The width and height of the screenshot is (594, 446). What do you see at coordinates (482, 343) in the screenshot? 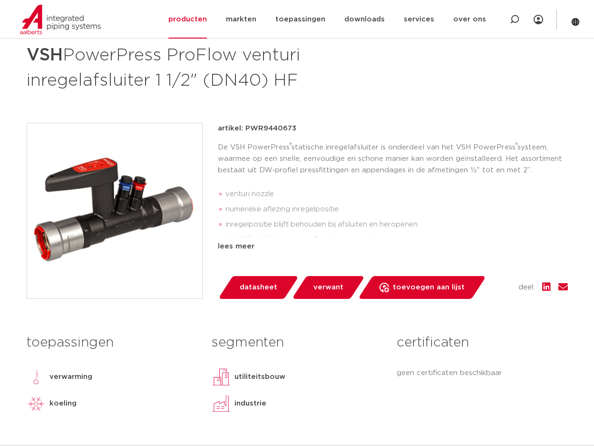
I see `h3: certificaten` at bounding box center [482, 343].